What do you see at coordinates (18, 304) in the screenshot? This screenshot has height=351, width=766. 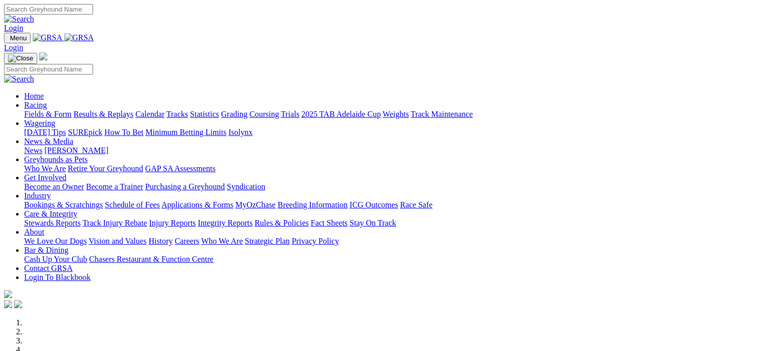 I see `img: twitter.svg` at bounding box center [18, 304].